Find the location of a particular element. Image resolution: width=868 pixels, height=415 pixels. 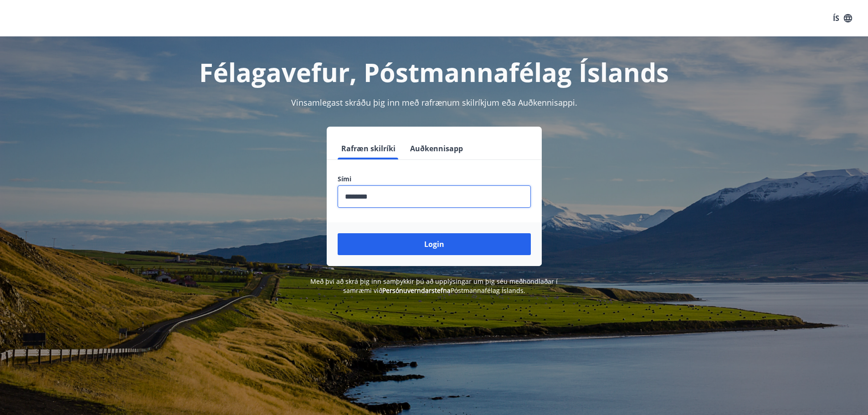

button: Login is located at coordinates (434, 244).